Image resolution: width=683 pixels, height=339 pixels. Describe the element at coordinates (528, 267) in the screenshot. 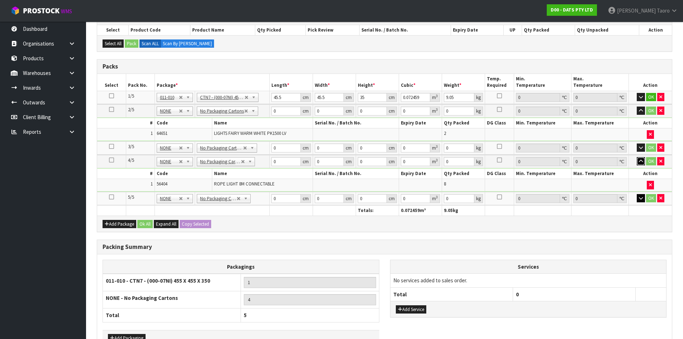

I see `th: Services` at that location.